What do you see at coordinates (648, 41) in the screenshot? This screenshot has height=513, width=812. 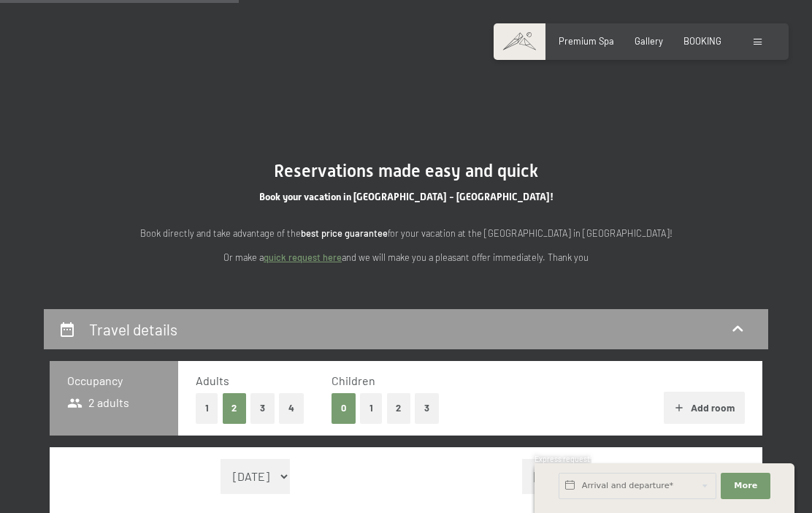 I see `a: Gallery` at bounding box center [648, 41].